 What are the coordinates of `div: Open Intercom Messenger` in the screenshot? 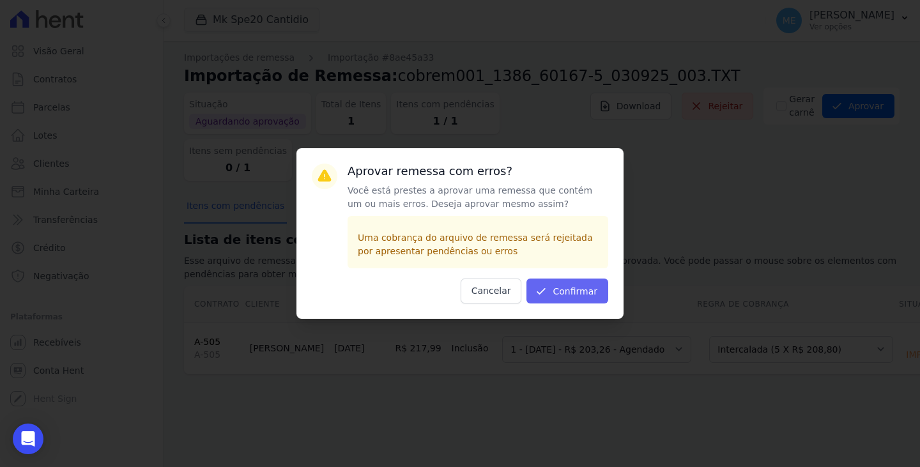 It's located at (28, 439).